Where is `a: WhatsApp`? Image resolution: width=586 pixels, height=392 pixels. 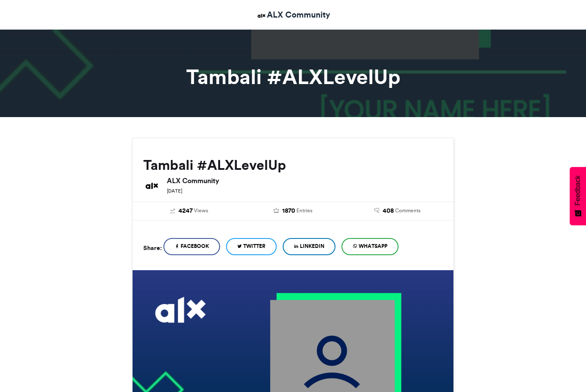
a: WhatsApp is located at coordinates (370, 247).